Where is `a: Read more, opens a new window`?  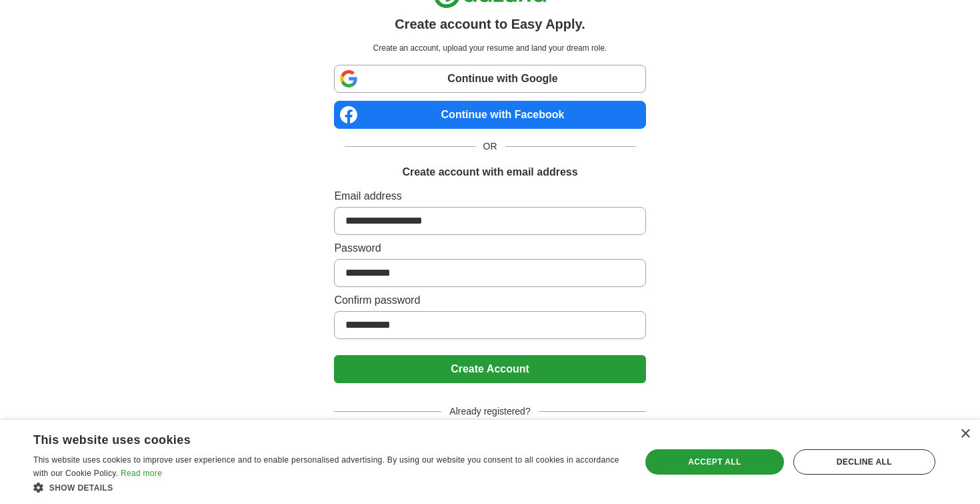
a: Read more, opens a new window is located at coordinates (141, 473).